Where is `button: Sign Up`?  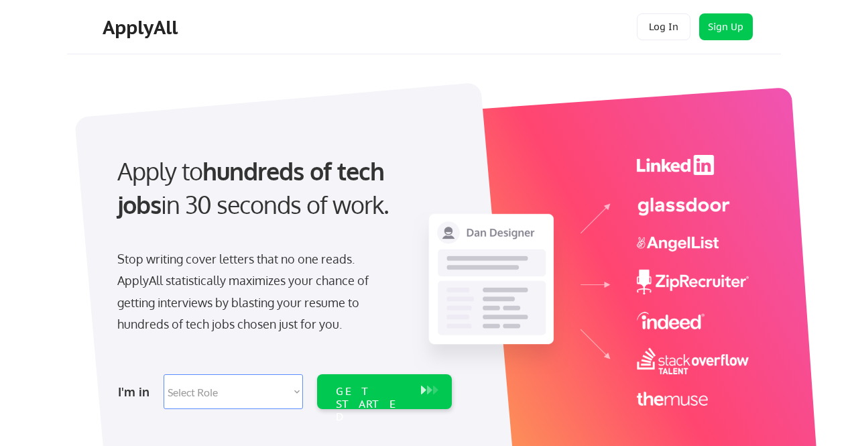 button: Sign Up is located at coordinates (726, 27).